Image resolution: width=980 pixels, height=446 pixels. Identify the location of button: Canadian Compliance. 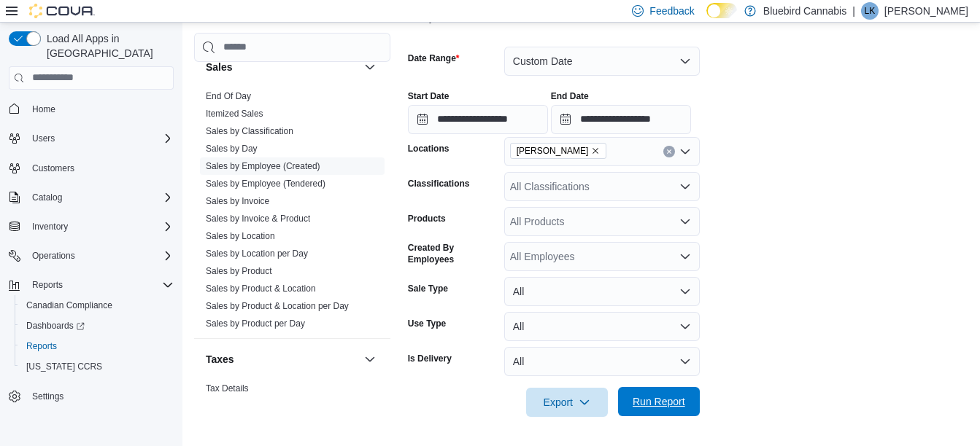
(97, 305).